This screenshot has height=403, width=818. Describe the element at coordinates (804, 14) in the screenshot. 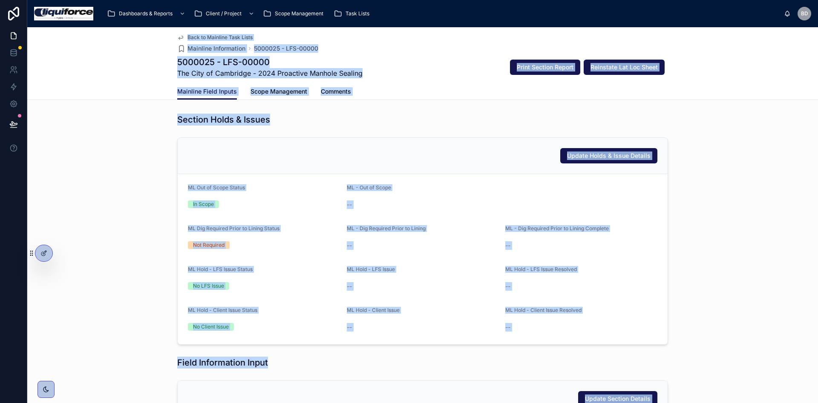

I see `span: BD` at that location.